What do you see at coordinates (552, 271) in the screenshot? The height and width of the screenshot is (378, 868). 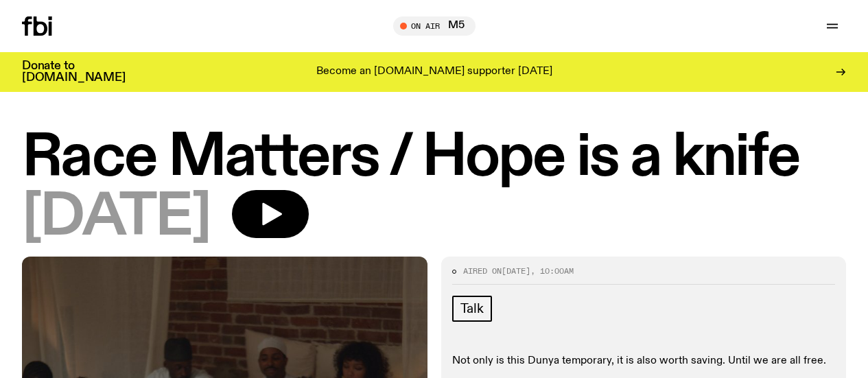 I see `span: , 10:00am` at bounding box center [552, 271].